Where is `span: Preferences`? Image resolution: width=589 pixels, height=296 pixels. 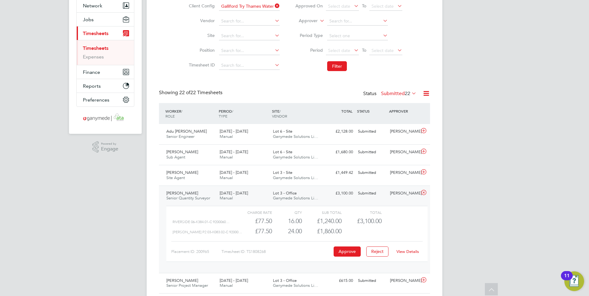 span: Preferences is located at coordinates (96, 100).